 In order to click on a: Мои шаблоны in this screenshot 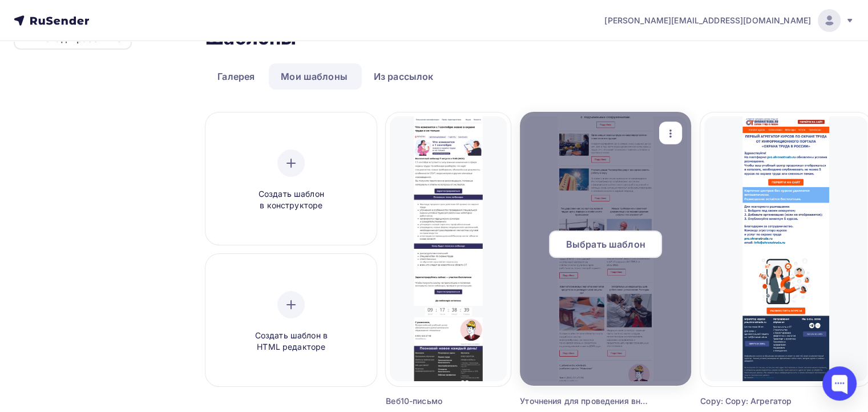, I will do `click(314, 77)`.